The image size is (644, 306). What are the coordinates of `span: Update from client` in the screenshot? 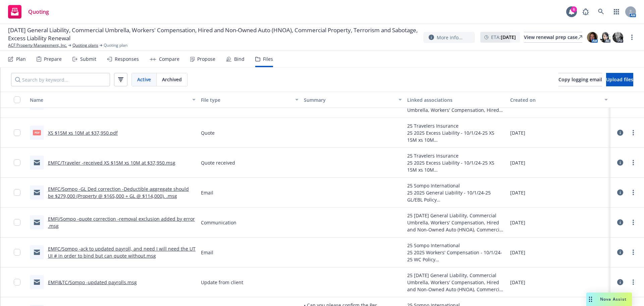 It's located at (222, 282).